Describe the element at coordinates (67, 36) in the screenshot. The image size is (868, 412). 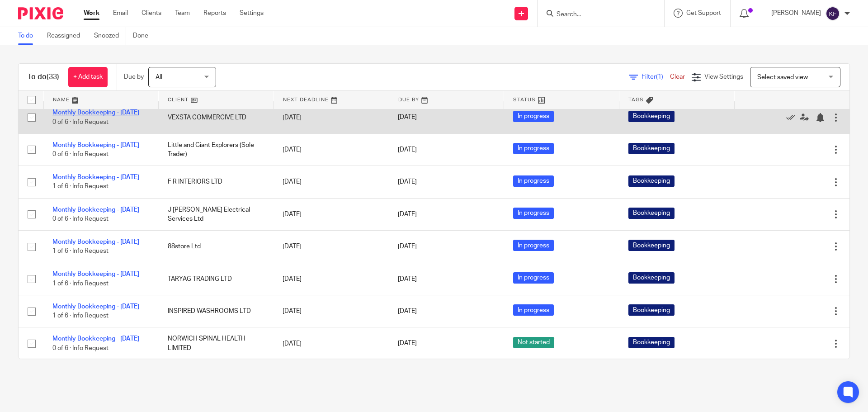
I see `a: Reassigned` at that location.